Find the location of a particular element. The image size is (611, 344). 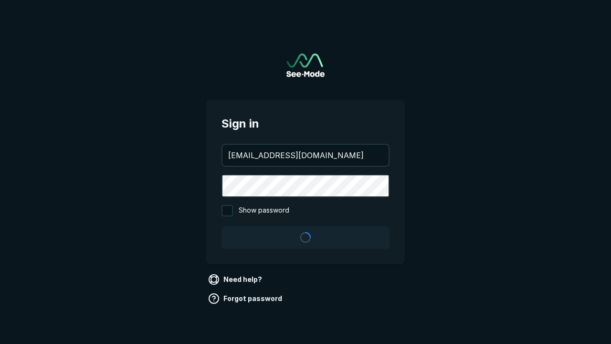

img: See-Mode Logo is located at coordinates (306, 65).